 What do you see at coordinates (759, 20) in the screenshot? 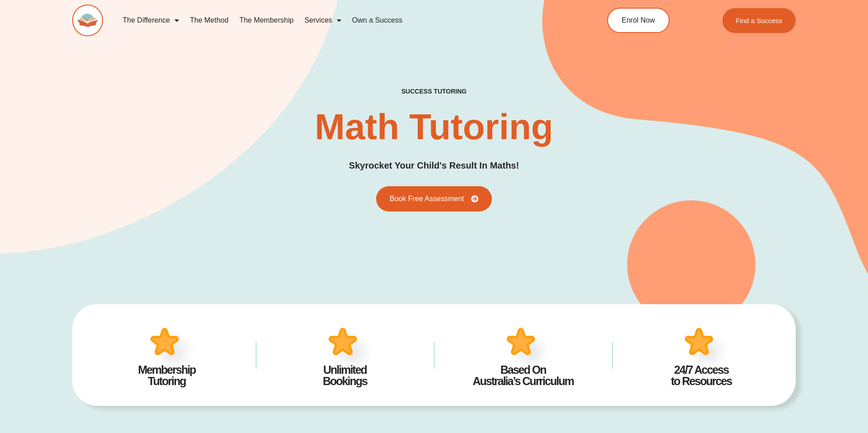
I see `a: Find a Success` at bounding box center [759, 20].